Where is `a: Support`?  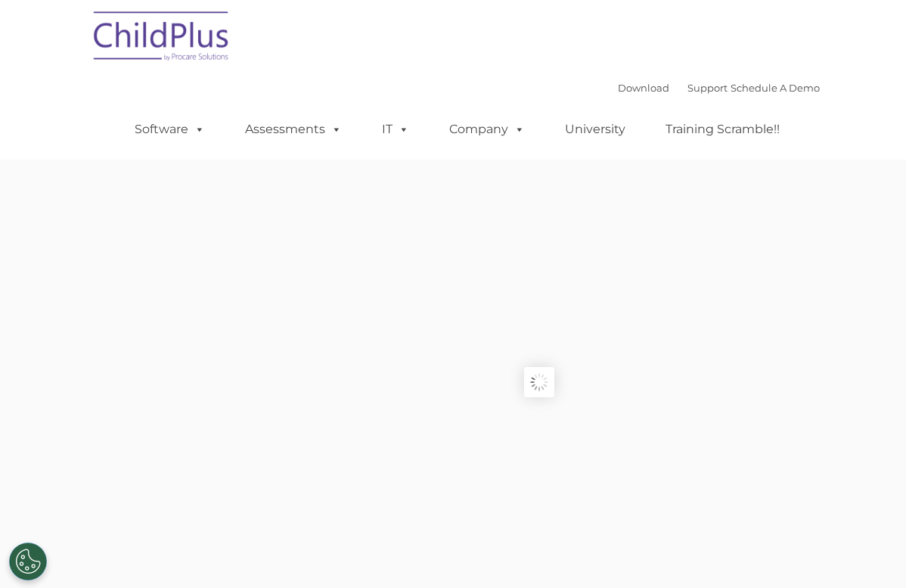 a: Support is located at coordinates (708, 88).